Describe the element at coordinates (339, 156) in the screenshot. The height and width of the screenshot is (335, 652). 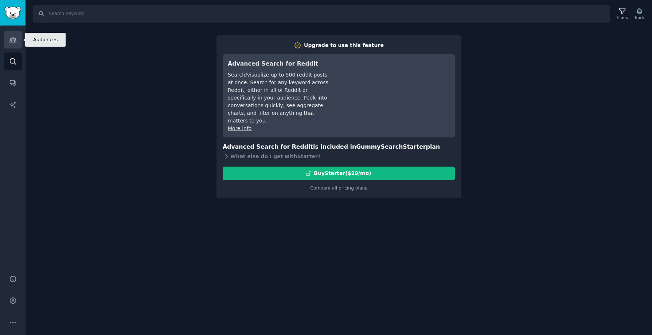
I see `div: What else do I get with Starter ?` at that location.